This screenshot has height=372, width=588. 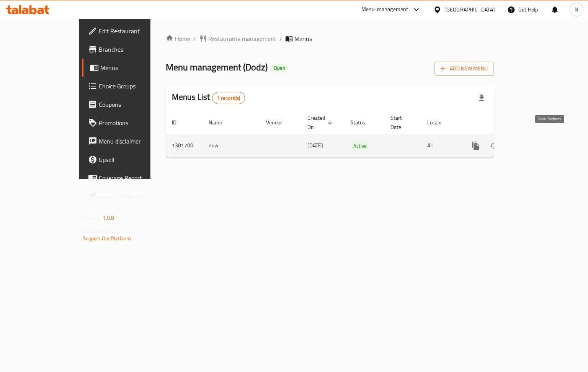 I want to click on span: Grocery Checklist, so click(x=135, y=196).